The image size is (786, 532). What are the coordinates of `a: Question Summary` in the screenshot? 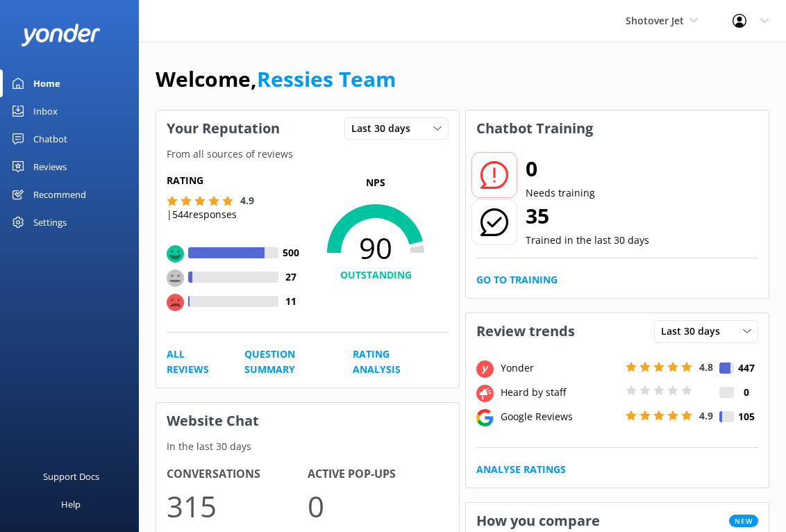 It's located at (283, 361).